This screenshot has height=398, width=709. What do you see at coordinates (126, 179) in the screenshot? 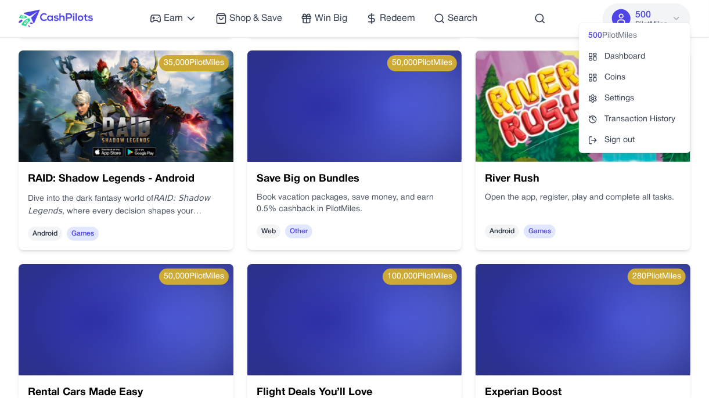
I see `h3: RAID: Shadow Legends - Android` at bounding box center [126, 179].